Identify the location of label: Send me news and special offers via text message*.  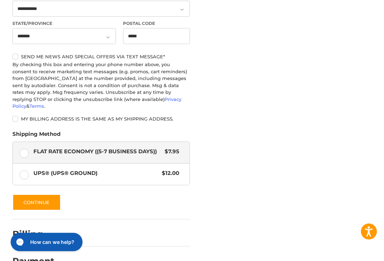
(101, 57).